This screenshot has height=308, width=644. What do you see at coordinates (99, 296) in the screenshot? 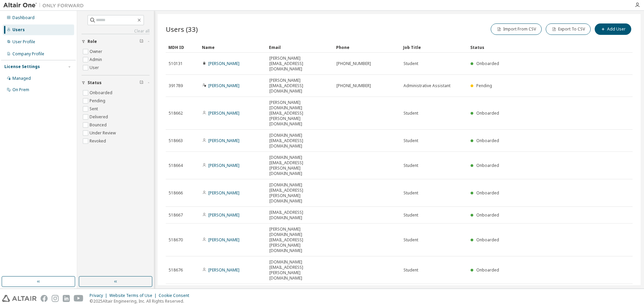
I see `div: Privacy` at bounding box center [99, 296].